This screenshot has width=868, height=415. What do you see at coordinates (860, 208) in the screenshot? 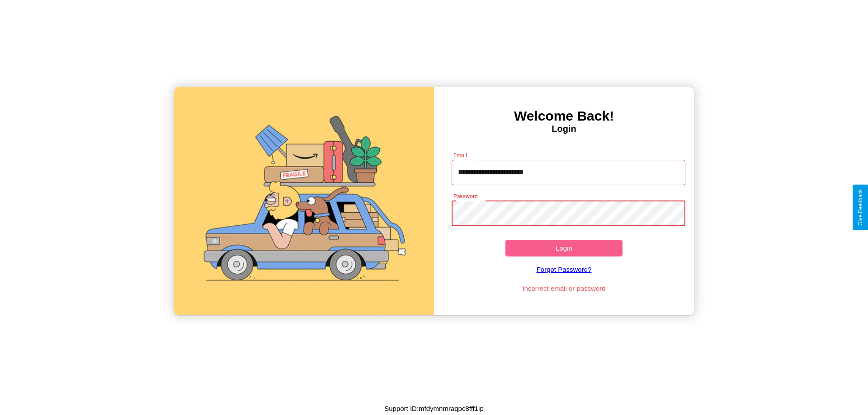
I see `div: Give Feedback` at bounding box center [860, 208].